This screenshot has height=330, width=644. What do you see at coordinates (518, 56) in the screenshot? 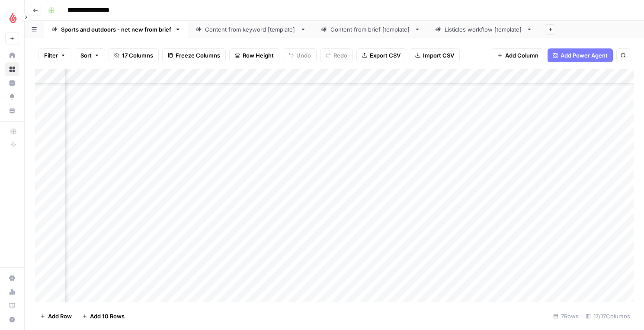
I see `button: Add Column` at bounding box center [518, 56].